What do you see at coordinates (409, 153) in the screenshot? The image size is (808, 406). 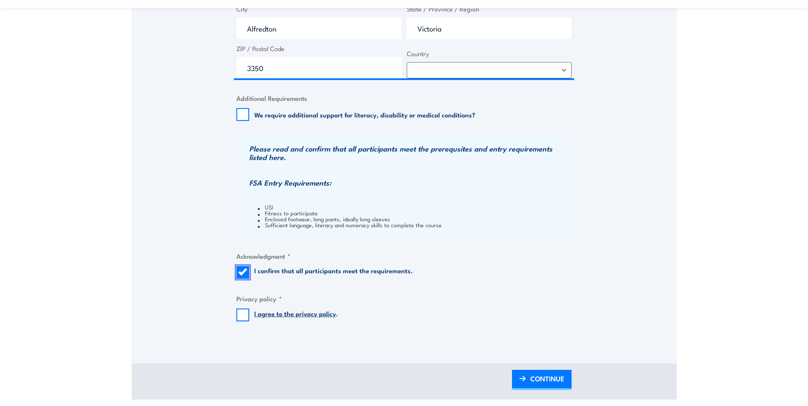 I see `h3: Please read and confirm that all participants meet the prerequsites and entry requirements listed...` at bounding box center [409, 153].